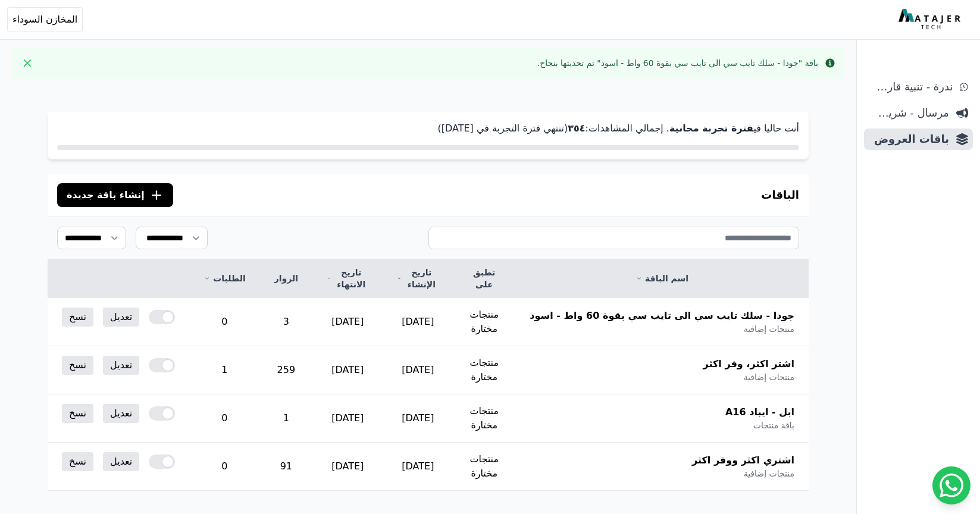  What do you see at coordinates (418, 278) in the screenshot?
I see `a: تاريخ الإنشاء` at bounding box center [418, 278].